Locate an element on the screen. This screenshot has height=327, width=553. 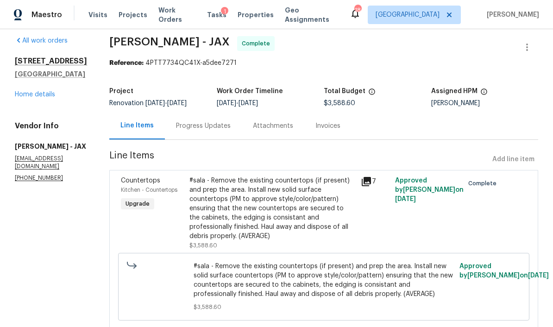
span: Countertops is located at coordinates (140, 181).